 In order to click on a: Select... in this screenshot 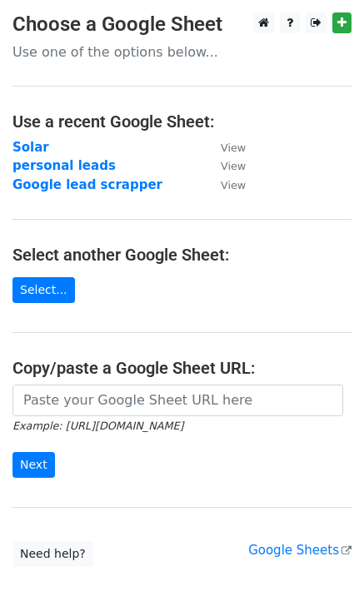, I will do `click(43, 290)`.